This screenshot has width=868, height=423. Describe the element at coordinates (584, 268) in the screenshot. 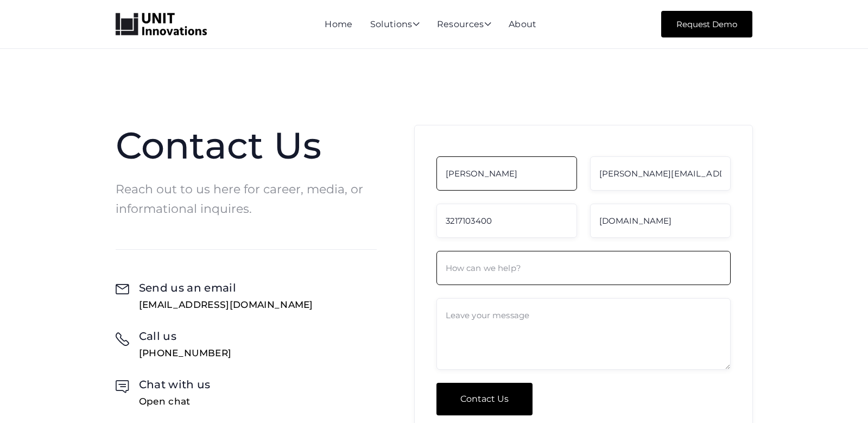

I see `input: How can we help?` at that location.